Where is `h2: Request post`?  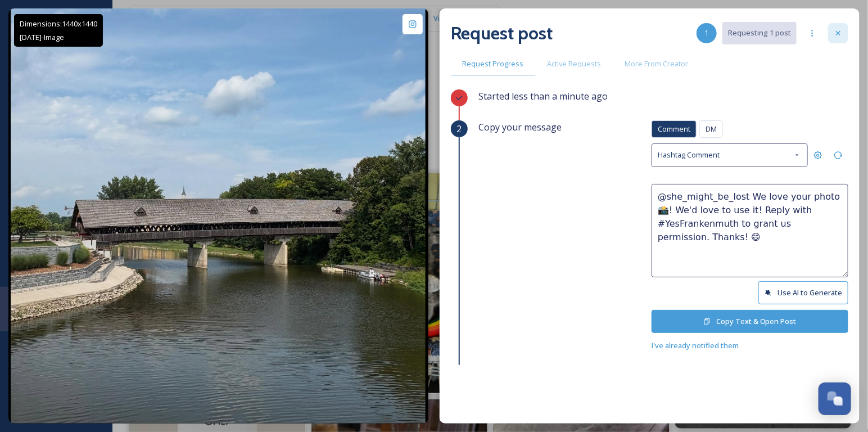 h2: Request post is located at coordinates (502, 33).